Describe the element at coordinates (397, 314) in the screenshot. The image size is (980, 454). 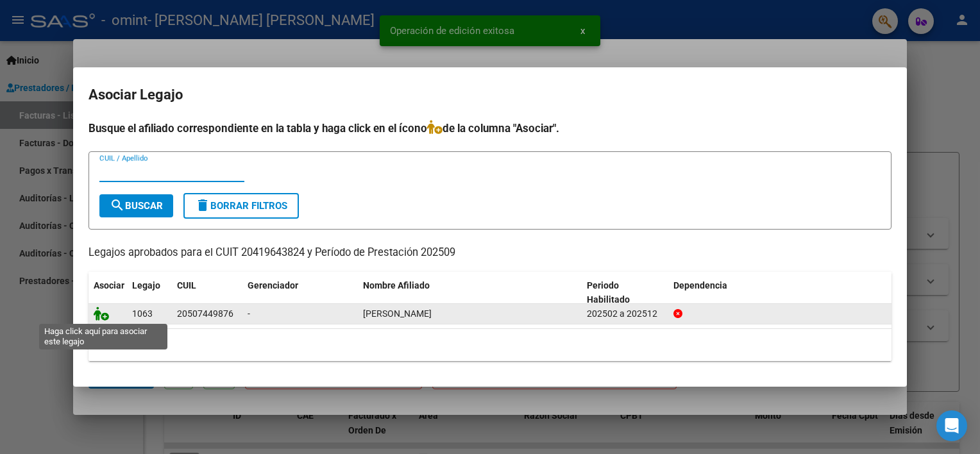
I see `span: LUDUEÑA LAUTARO DIEGO` at that location.